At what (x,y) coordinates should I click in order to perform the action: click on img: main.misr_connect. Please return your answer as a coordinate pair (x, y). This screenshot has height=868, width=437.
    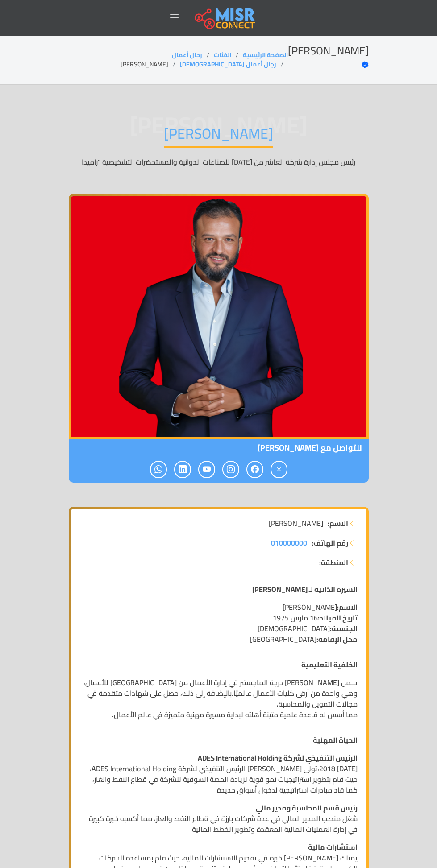
    Looking at the image, I should click on (225, 18).